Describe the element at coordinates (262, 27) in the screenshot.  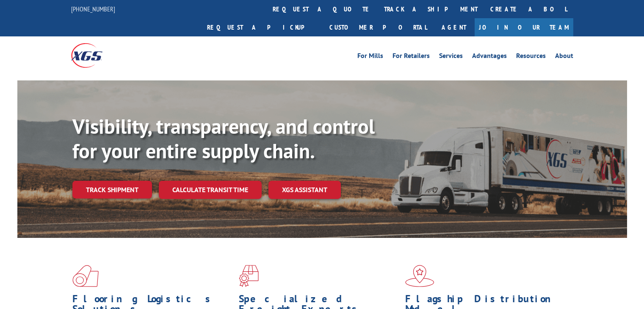
I see `a: Request a pickup` at that location.